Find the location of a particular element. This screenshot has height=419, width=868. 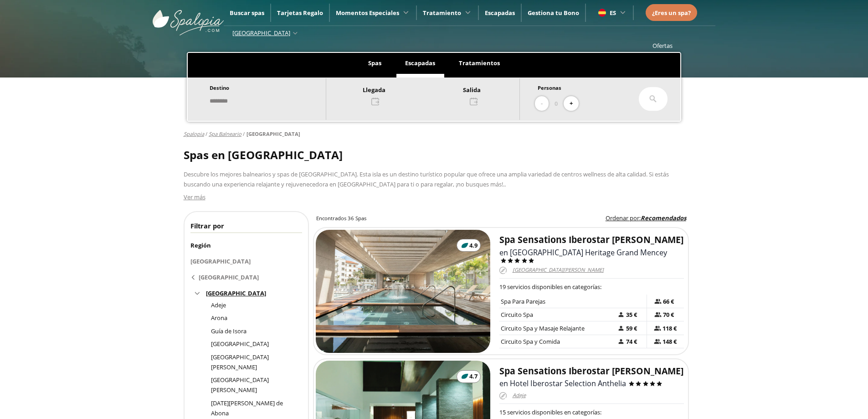

span: 4.9 is located at coordinates (473, 246).